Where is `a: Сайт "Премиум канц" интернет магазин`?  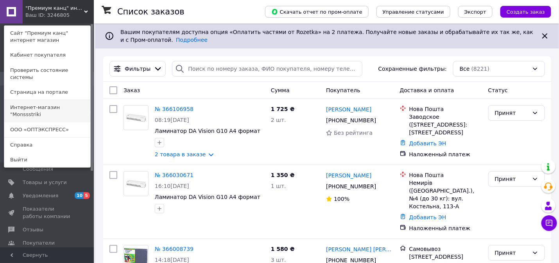 a: Сайт "Премиум канц" интернет магазин is located at coordinates (47, 37).